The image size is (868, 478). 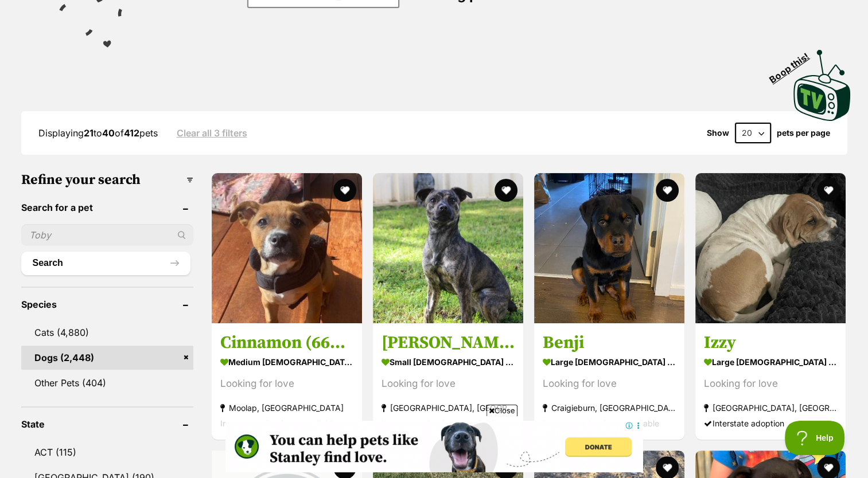 What do you see at coordinates (107, 333) in the screenshot?
I see `a: Cats (4,880)` at bounding box center [107, 333].